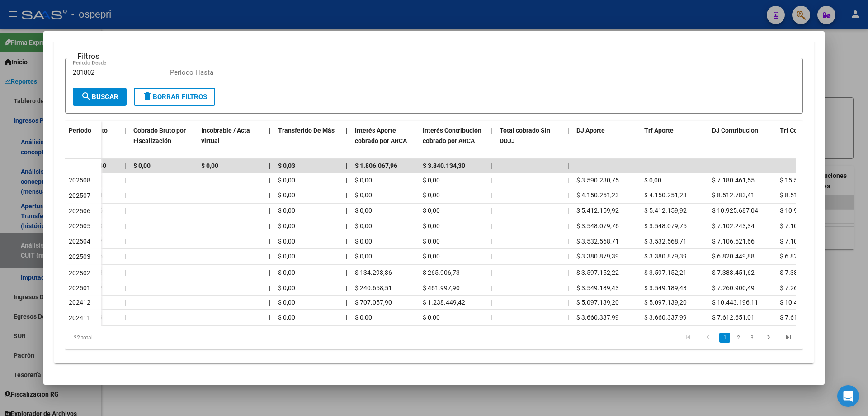 This screenshot has width=868, height=416. I want to click on a: go to first page, so click(689, 337).